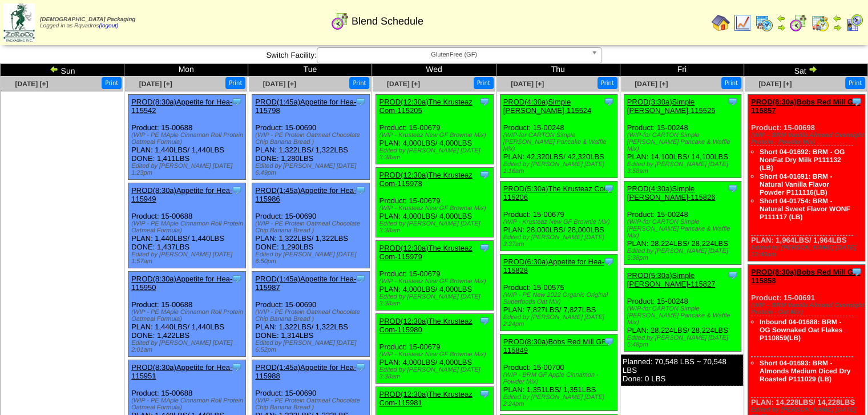 The image size is (868, 415). What do you see at coordinates (558, 71) in the screenshot?
I see `td: Thu` at bounding box center [558, 71].